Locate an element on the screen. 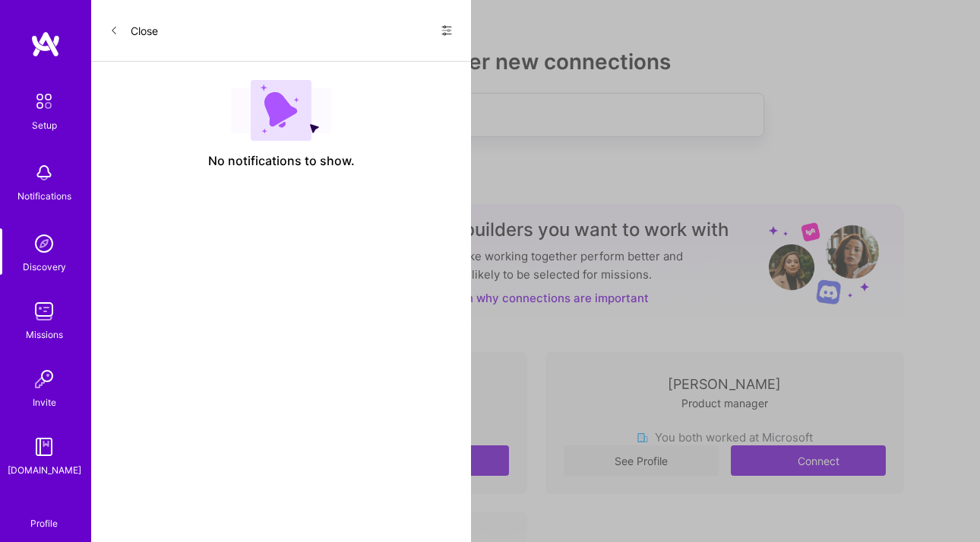 This screenshot has height=542, width=980. img: discovery is located at coordinates (44, 244).